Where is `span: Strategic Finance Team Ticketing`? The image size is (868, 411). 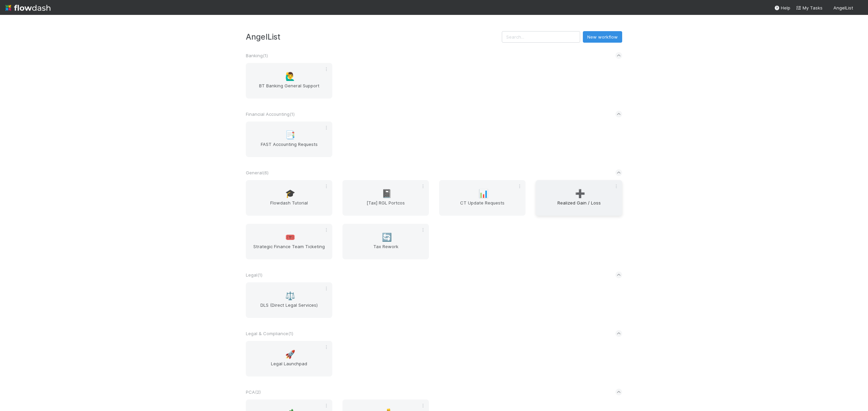 span: Strategic Finance Team Ticketing is located at coordinates (289, 250).